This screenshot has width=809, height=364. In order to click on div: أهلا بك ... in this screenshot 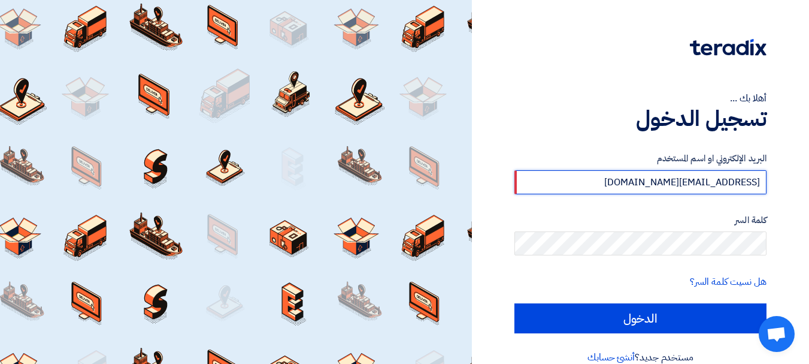, I will do `click(640, 98)`.